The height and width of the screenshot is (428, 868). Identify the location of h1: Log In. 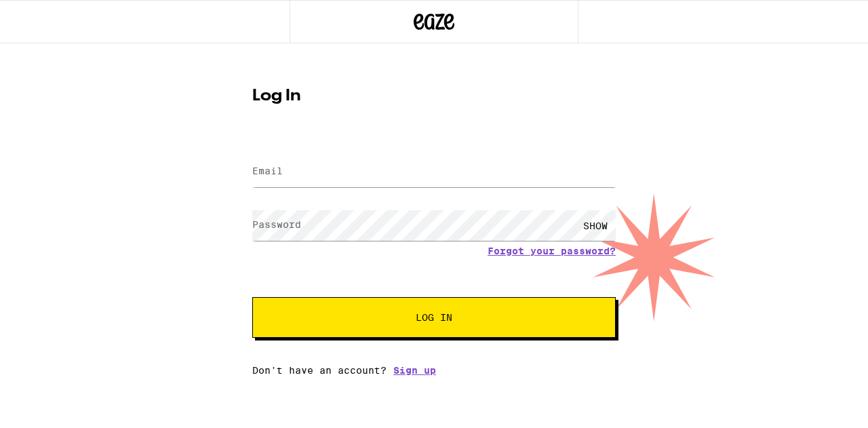
(434, 97).